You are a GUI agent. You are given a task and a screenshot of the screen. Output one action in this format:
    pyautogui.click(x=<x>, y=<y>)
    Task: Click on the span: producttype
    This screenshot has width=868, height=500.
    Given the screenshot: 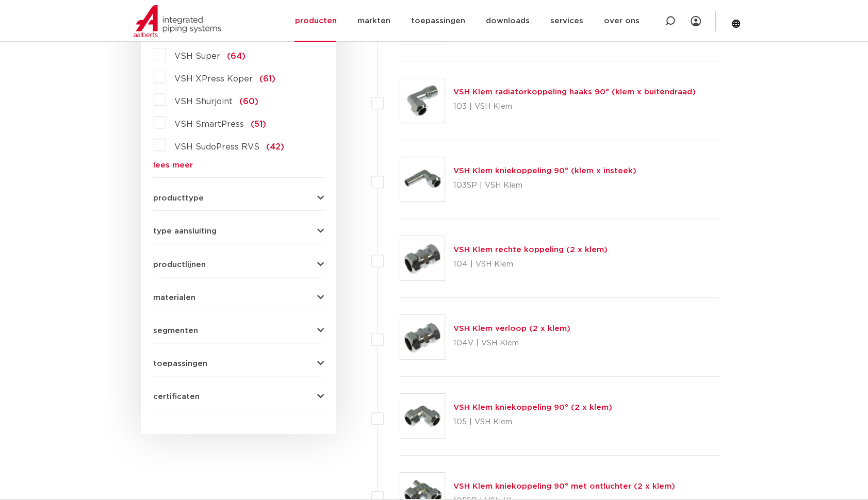 What is the action you would take?
    pyautogui.click(x=178, y=198)
    